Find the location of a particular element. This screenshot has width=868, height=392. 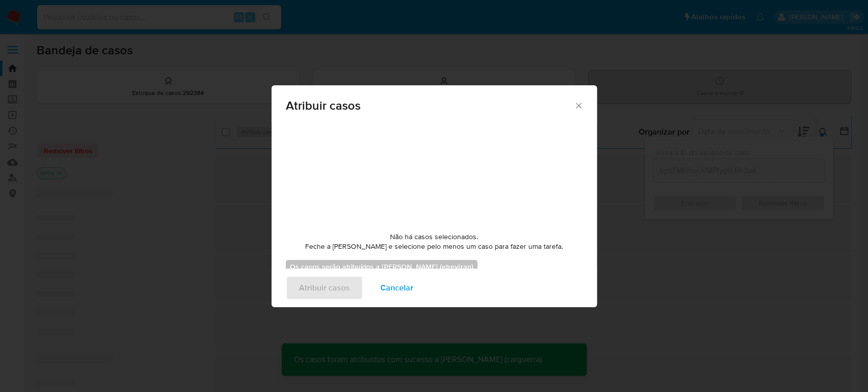

span: Atribuir casos is located at coordinates (430, 106).